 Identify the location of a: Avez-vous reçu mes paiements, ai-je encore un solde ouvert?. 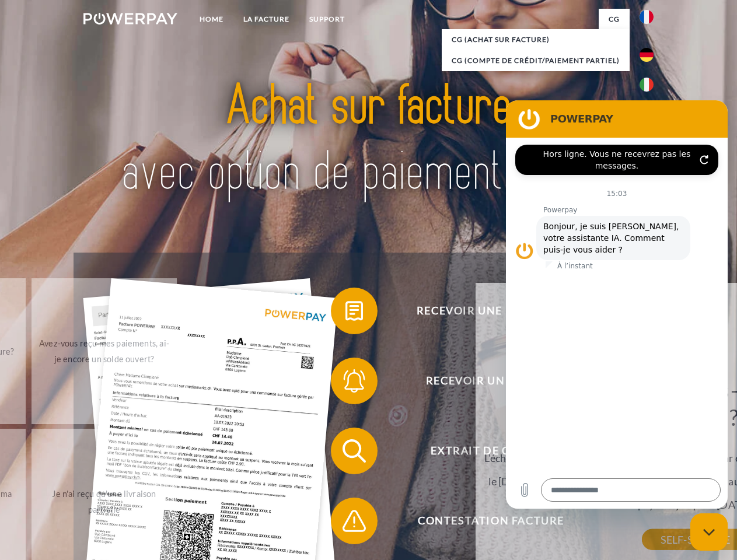
(104, 351).